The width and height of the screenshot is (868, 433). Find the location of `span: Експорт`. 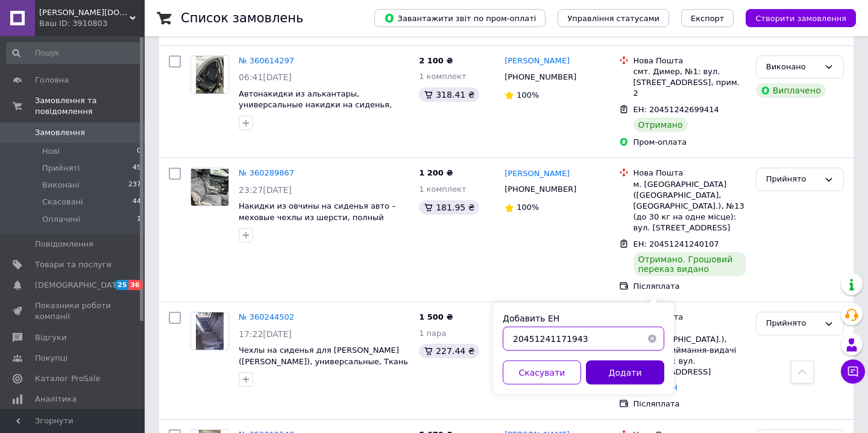

span: Експорт is located at coordinates (707, 18).